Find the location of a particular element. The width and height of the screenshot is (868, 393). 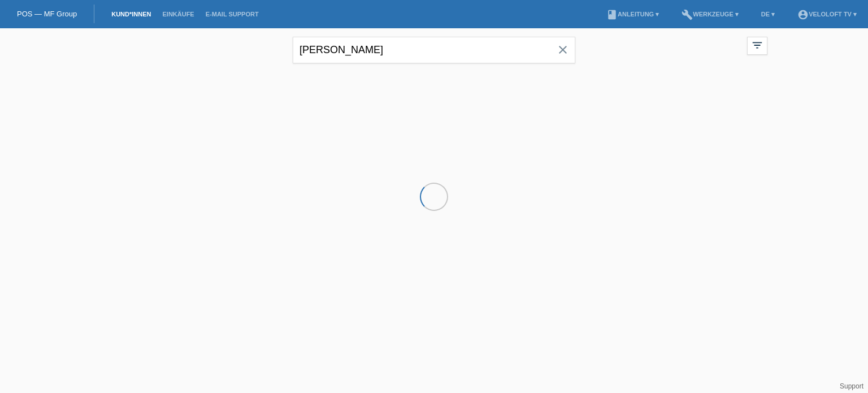

a: Support is located at coordinates (852, 386).